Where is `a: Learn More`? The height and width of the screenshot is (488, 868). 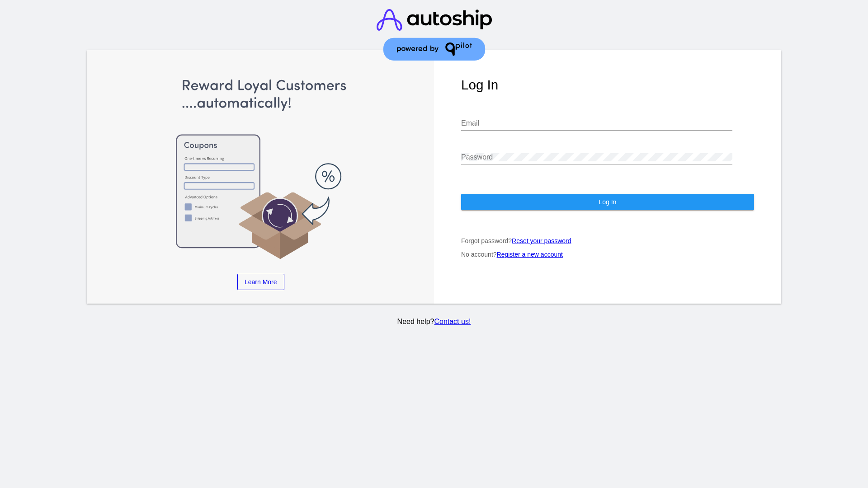 a: Learn More is located at coordinates (261, 282).